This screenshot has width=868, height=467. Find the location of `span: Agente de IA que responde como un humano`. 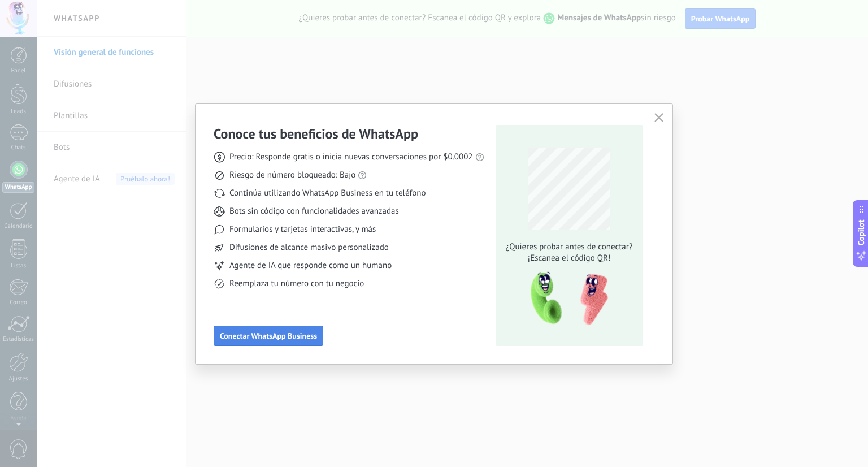

span: Agente de IA que responde como un humano is located at coordinates (310, 266).